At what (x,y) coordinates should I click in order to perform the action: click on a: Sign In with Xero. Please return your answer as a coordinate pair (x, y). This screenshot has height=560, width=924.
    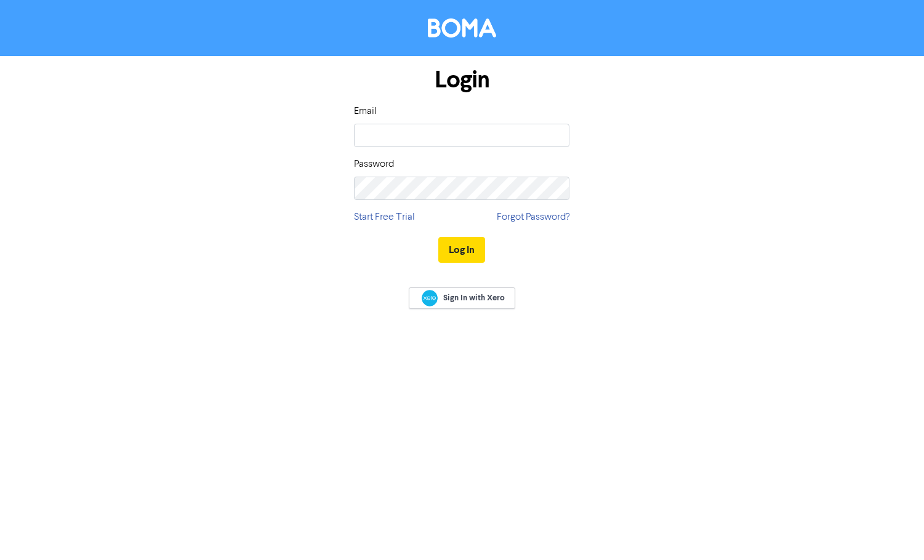
    Looking at the image, I should click on (462, 298).